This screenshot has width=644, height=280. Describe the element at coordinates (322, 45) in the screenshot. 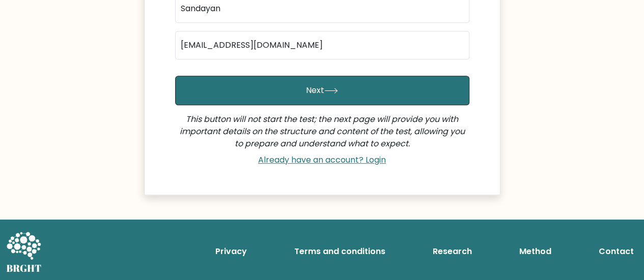

I see `input: Email` at that location.